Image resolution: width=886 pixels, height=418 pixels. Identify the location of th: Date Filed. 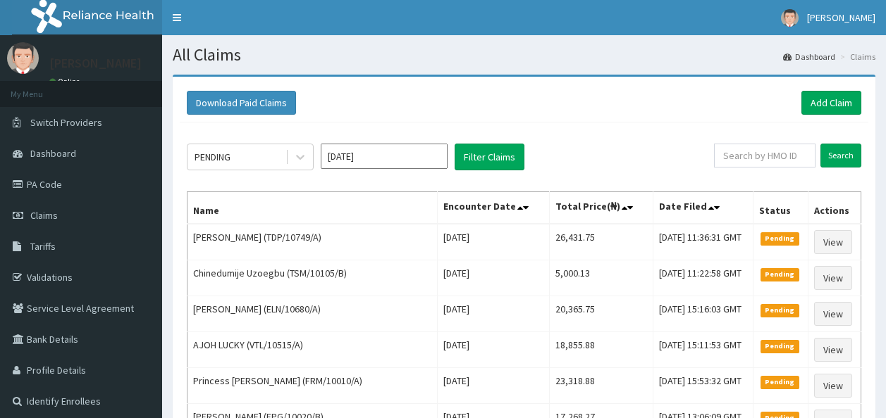
(703, 209).